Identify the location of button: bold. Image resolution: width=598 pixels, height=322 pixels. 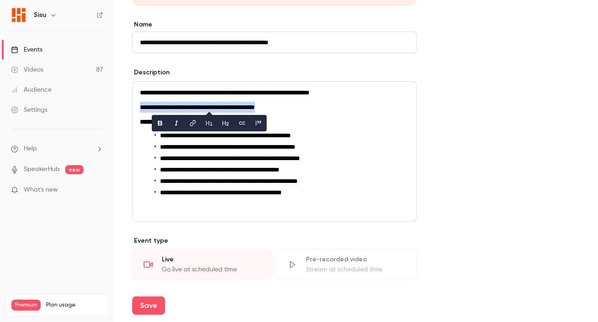
(160, 123).